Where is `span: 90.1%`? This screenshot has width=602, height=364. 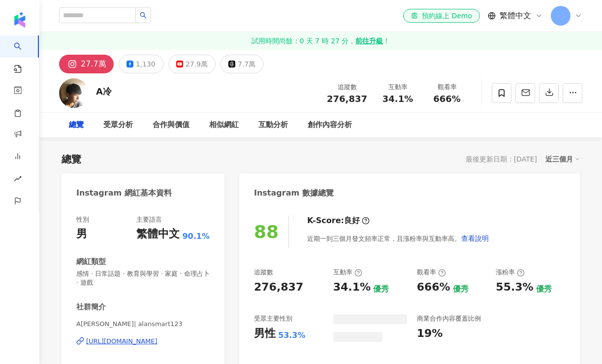 span: 90.1% is located at coordinates (196, 236).